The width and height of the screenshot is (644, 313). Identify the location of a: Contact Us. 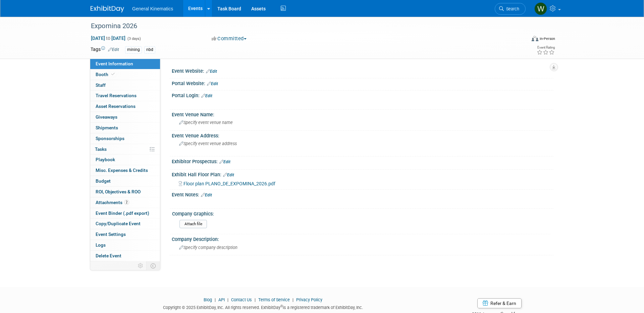
(241, 299).